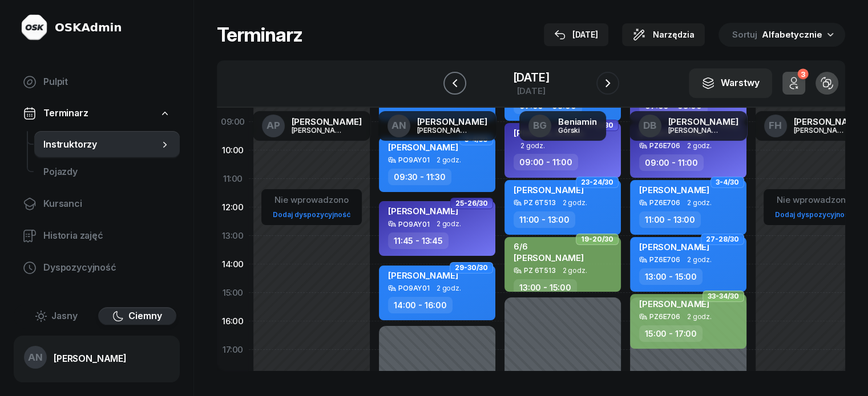 This screenshot has width=868, height=396. I want to click on button: Jasny, so click(56, 316).